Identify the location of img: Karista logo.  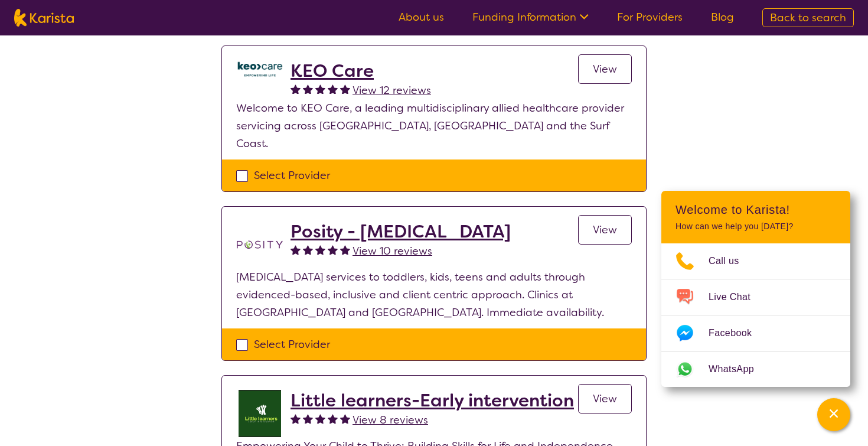
(44, 18).